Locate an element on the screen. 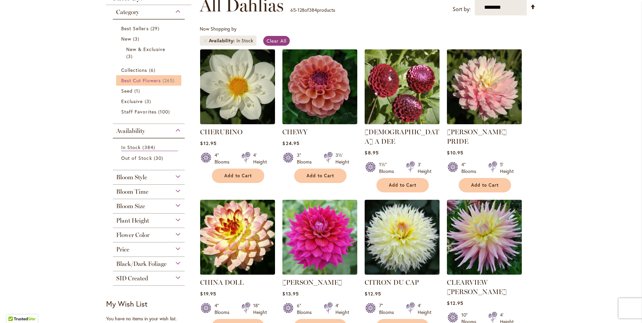 The height and width of the screenshot is (323, 642). img: Clearview Jonas is located at coordinates (484, 237).